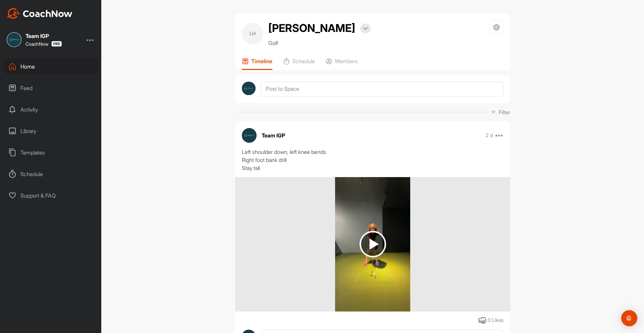 Image resolution: width=644 pixels, height=333 pixels. Describe the element at coordinates (51, 152) in the screenshot. I see `div: Templates` at that location.